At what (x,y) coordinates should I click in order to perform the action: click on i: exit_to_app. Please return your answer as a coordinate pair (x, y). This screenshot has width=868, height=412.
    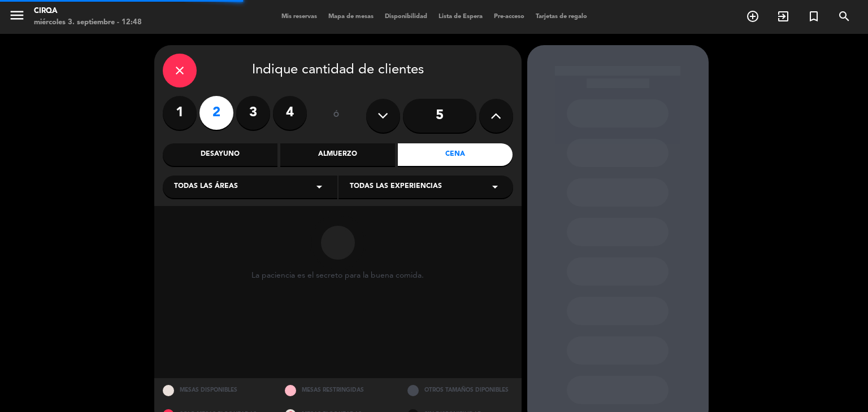
    Looking at the image, I should click on (783, 16).